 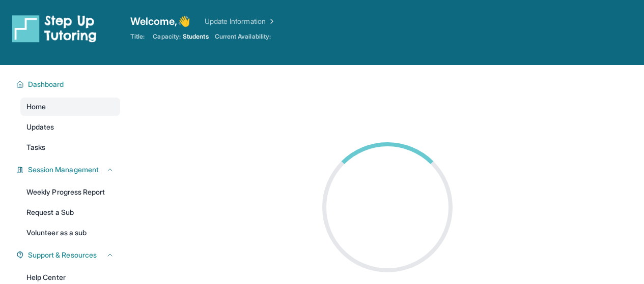 What do you see at coordinates (138, 37) in the screenshot?
I see `span: Title:` at bounding box center [138, 37].